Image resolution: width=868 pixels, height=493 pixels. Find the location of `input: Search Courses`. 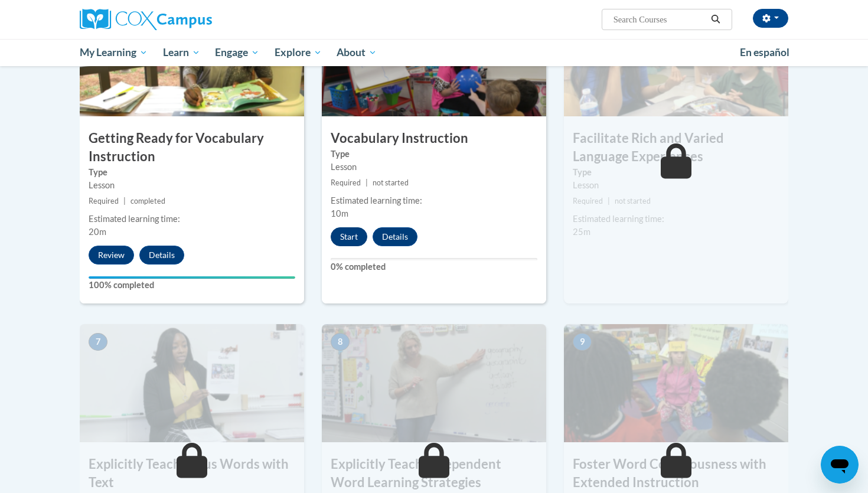

input: Search Courses is located at coordinates (660, 20).